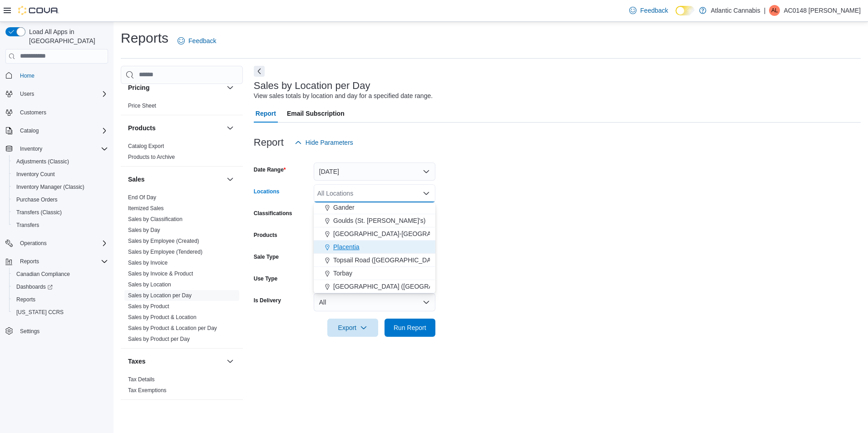 The image size is (868, 433). I want to click on a: Canadian Compliance, so click(43, 274).